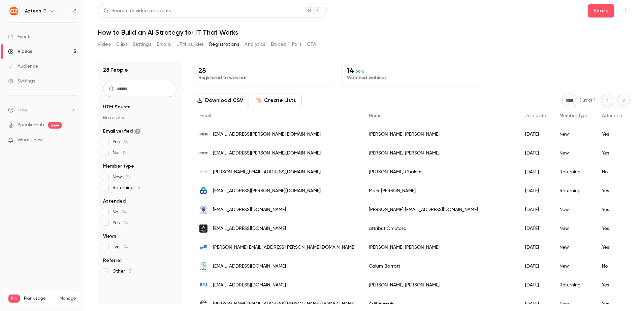 The image size is (644, 311). What do you see at coordinates (440, 266) in the screenshot?
I see `div: Calum Barratt` at bounding box center [440, 266].